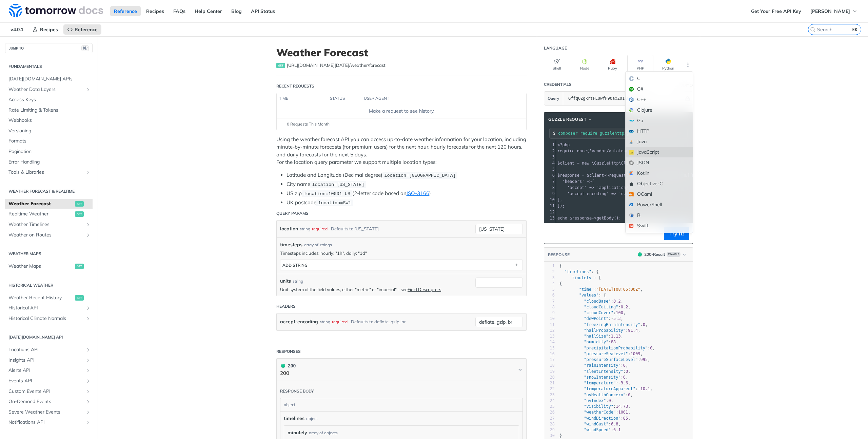 The image size is (868, 439). Describe the element at coordinates (46, 422) in the screenshot. I see `span: Notifications API` at that location.